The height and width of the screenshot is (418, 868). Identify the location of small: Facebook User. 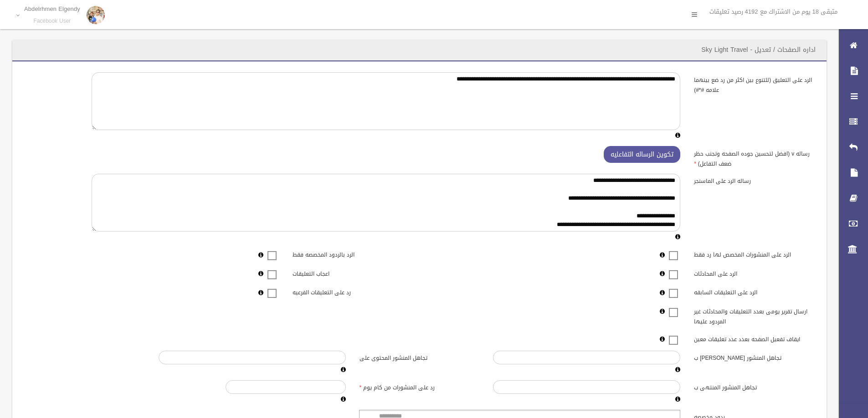
(52, 21).